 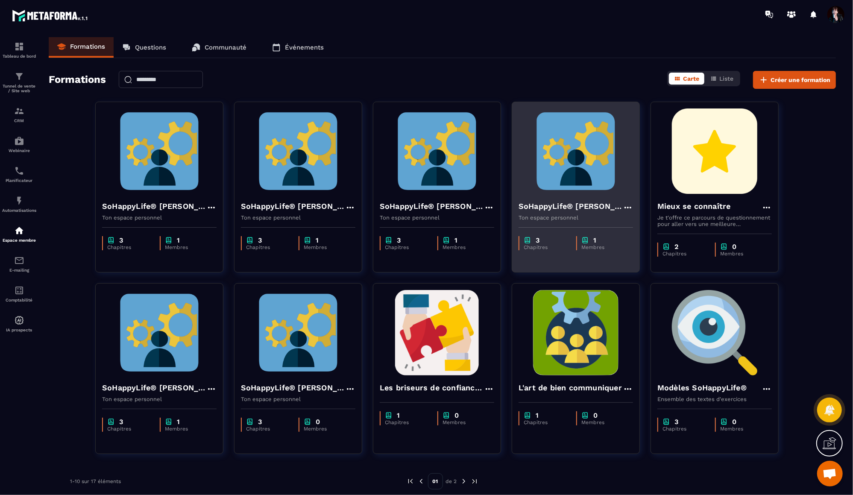 I want to click on a: automationsautomationsEspace membre, so click(x=19, y=234).